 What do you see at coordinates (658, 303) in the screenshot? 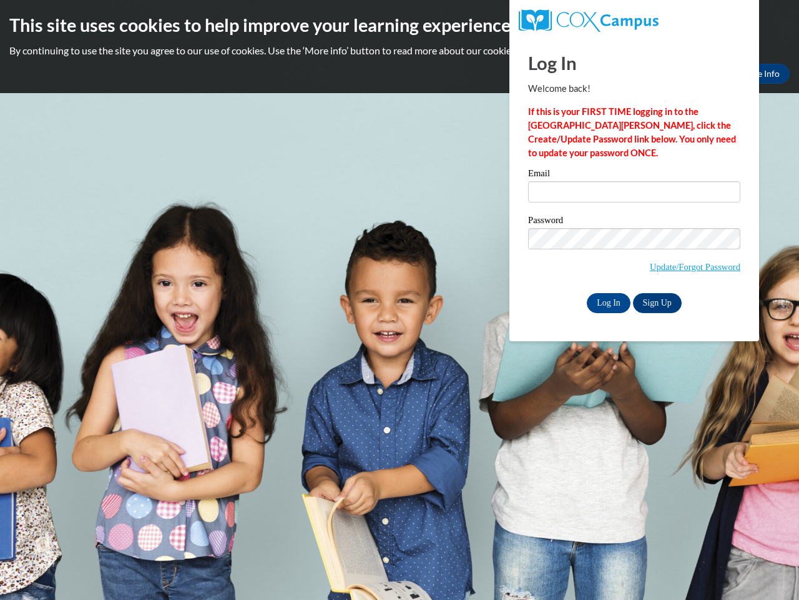
I see `a: Sign Up` at bounding box center [658, 303].